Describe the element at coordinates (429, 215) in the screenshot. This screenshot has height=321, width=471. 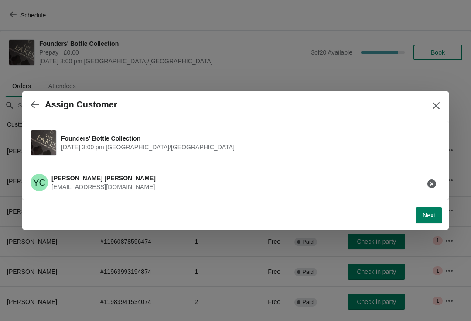
I see `span: Next` at that location.